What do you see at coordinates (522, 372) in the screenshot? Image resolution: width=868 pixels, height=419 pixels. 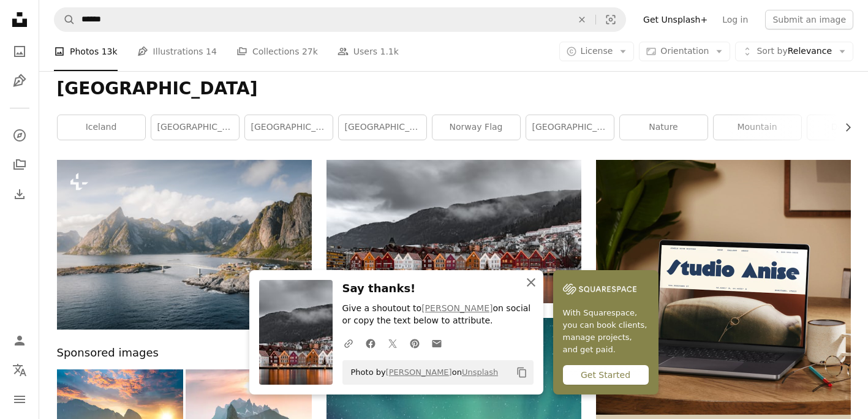 I see `button: Copy to clipboard` at bounding box center [522, 372].